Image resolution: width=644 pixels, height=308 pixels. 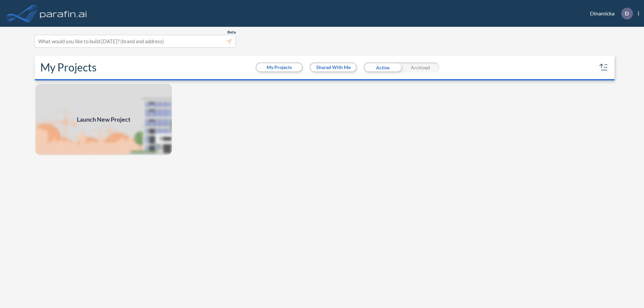 I want to click on h2: My Projects, so click(x=68, y=67).